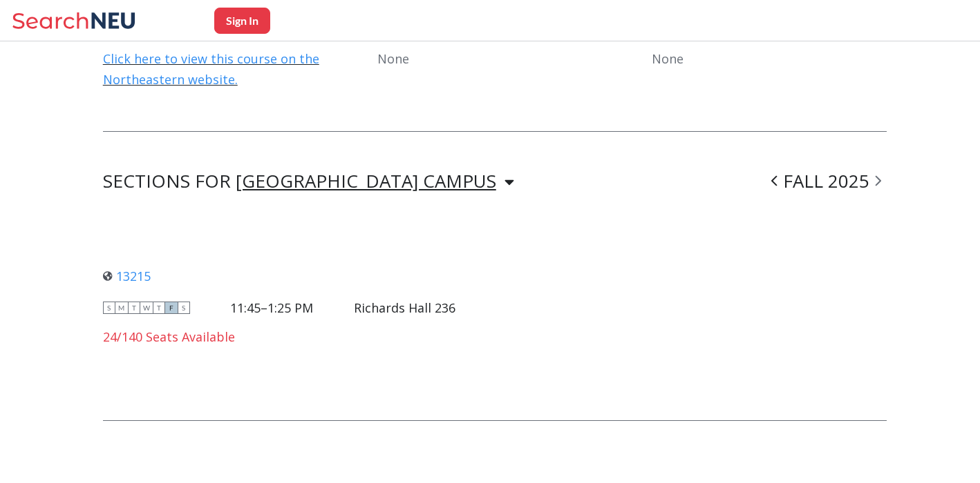 This screenshot has width=980, height=483. What do you see at coordinates (122, 308) in the screenshot?
I see `span: M` at bounding box center [122, 308].